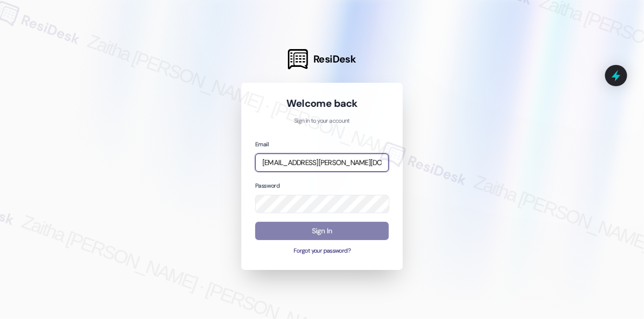 The height and width of the screenshot is (319, 644). Describe the element at coordinates (322, 103) in the screenshot. I see `h1: Welcome back` at that location.